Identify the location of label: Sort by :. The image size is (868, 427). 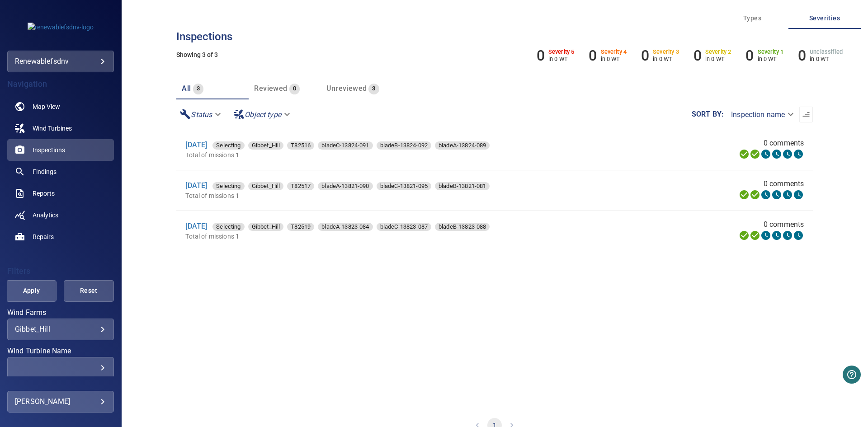
(708, 114).